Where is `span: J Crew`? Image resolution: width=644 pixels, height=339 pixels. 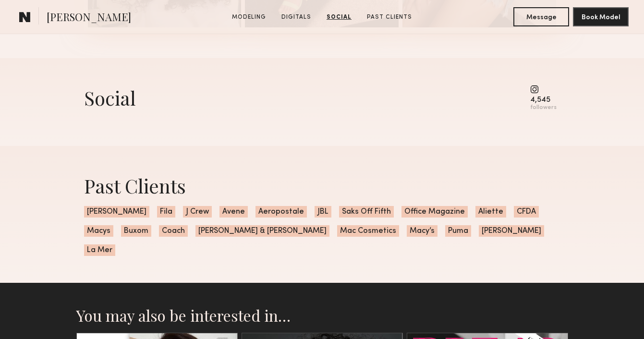
span: J Crew is located at coordinates (198, 212).